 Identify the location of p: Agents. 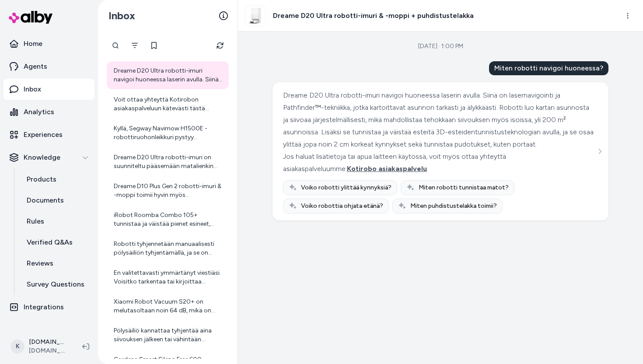
(36, 67).